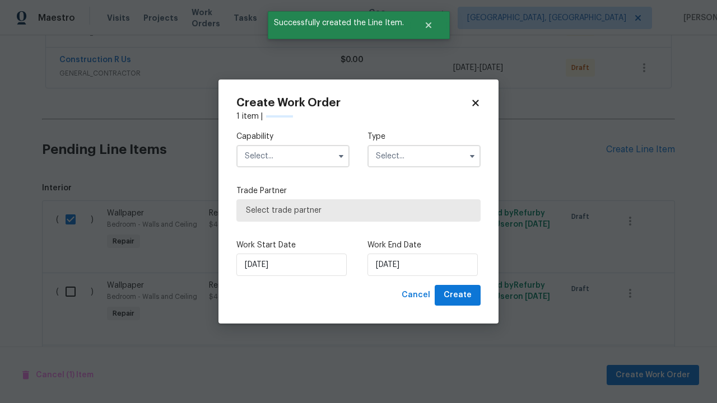  Describe the element at coordinates (457, 295) in the screenshot. I see `span: Create` at that location.